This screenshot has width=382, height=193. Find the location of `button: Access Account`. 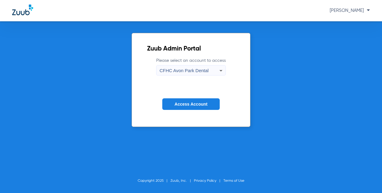

button: Access Account is located at coordinates (191, 104).